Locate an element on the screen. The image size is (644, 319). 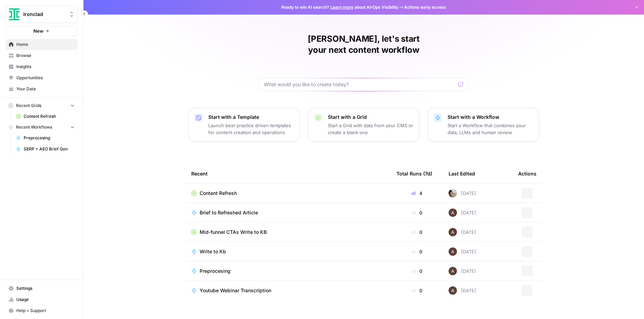
a: Write to Kb is located at coordinates (288, 252).